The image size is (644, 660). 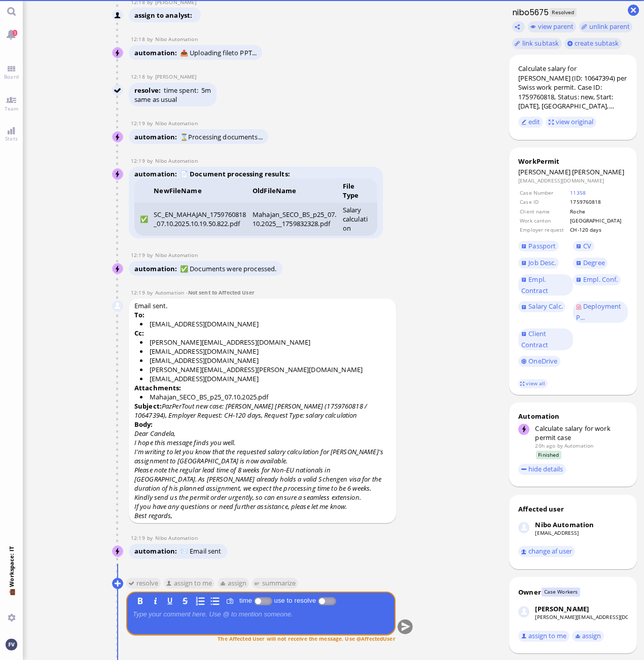 I want to click on button: B, so click(x=140, y=601).